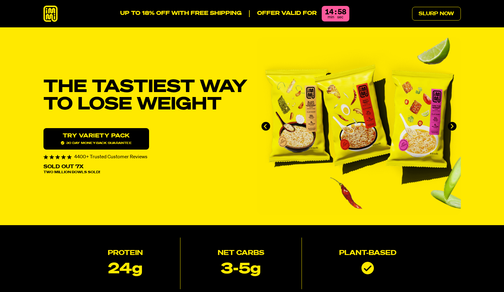 The height and width of the screenshot is (292, 504). What do you see at coordinates (241, 253) in the screenshot?
I see `h2: Net Carbs` at bounding box center [241, 253].